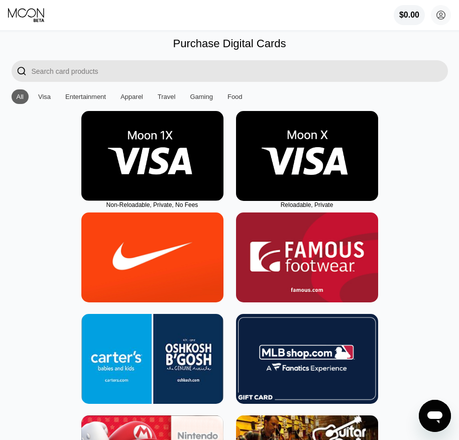 The image size is (459, 440). What do you see at coordinates (132, 97) in the screenshot?
I see `div: Apparel` at bounding box center [132, 97].